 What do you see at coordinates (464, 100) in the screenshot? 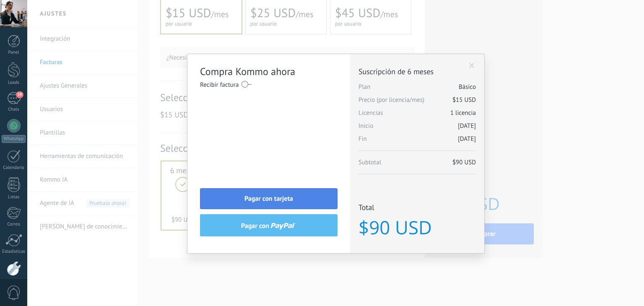
I see `span: $15 USD` at bounding box center [464, 100].